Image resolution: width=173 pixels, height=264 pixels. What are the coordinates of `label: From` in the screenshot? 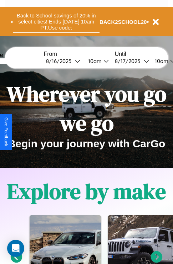 It's located at (77, 54).